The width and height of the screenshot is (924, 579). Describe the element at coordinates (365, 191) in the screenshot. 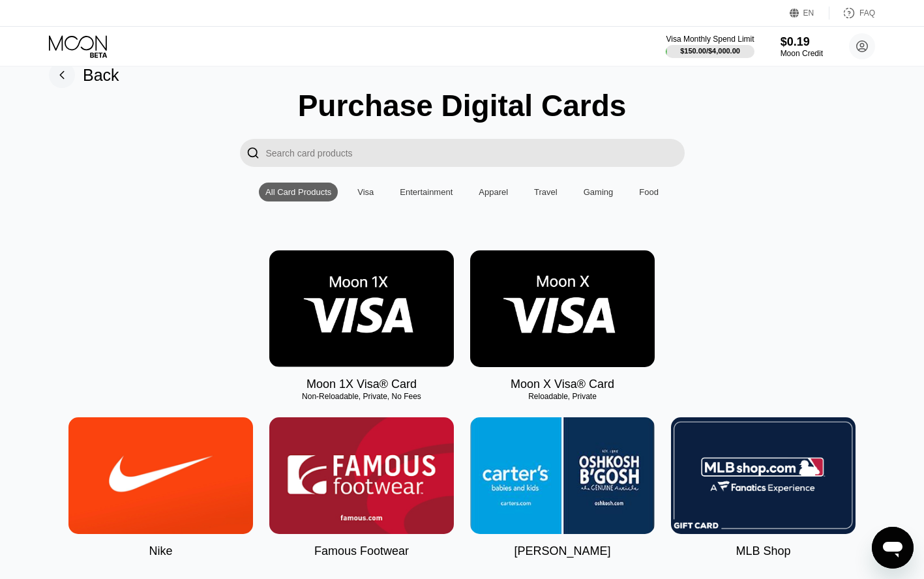

I see `div: Visa` at that location.